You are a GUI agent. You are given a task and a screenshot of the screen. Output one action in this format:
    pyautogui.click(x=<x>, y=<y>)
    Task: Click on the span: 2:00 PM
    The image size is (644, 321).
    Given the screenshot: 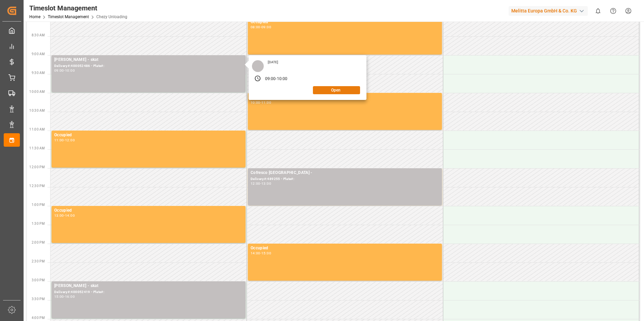 What is the action you would take?
    pyautogui.click(x=38, y=242)
    